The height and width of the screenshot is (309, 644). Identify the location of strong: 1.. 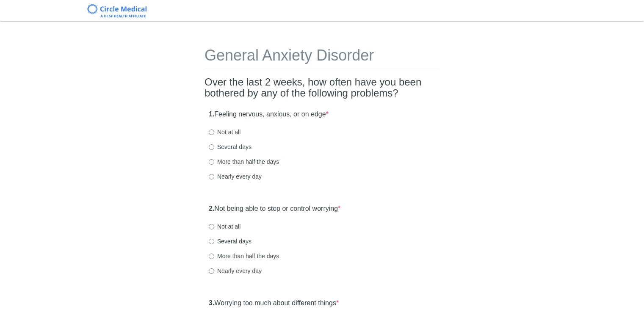
(212, 114).